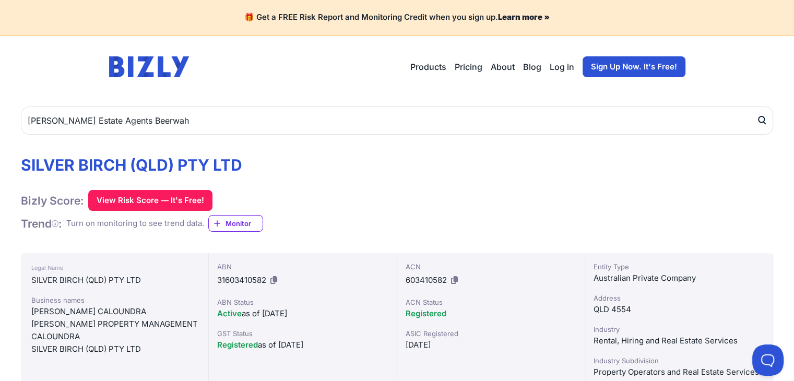  Describe the element at coordinates (236, 224) in the screenshot. I see `a: Monitor` at that location.